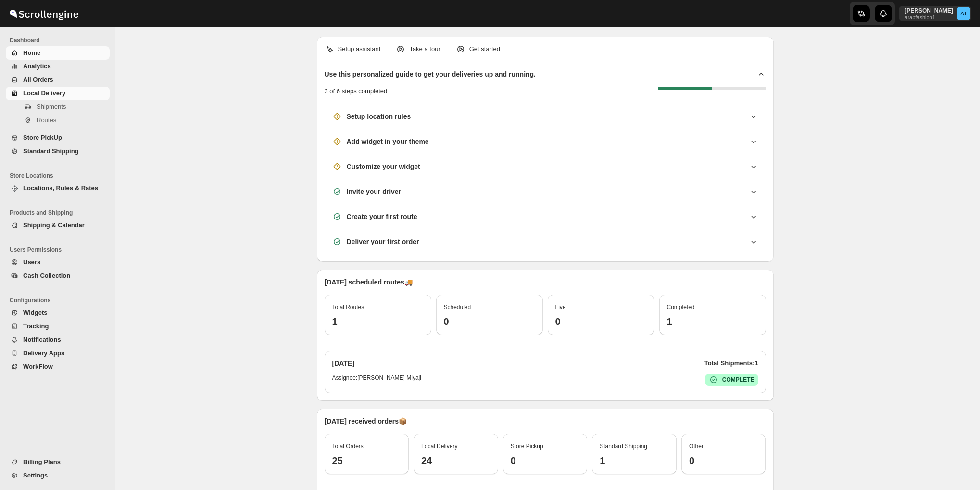  I want to click on h3: 24, so click(456, 460).